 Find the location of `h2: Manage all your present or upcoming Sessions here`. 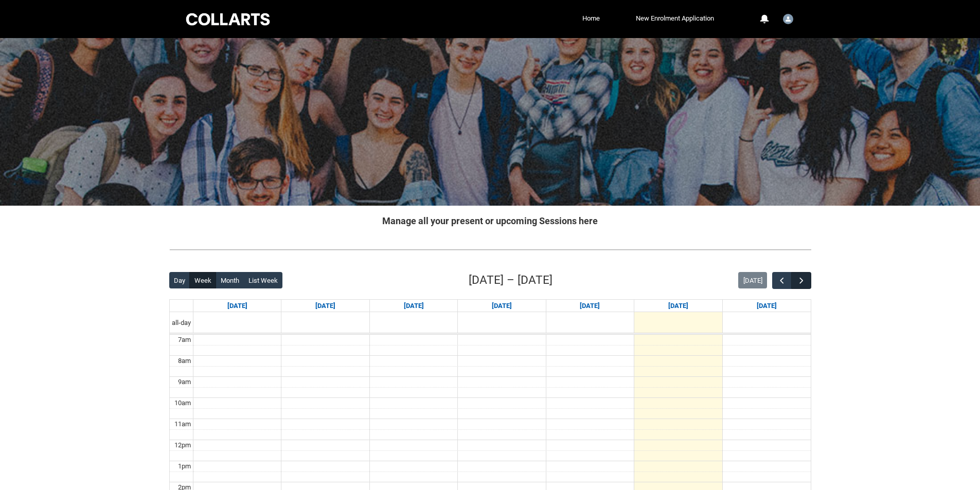

h2: Manage all your present or upcoming Sessions here is located at coordinates (490, 220).